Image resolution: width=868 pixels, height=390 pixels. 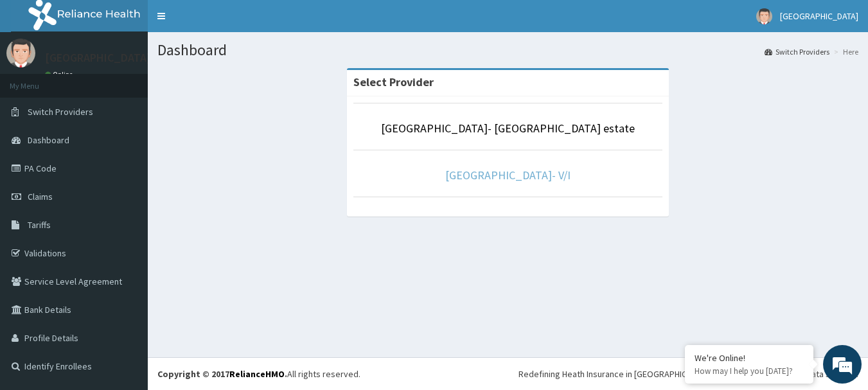 I want to click on h1: Dashboard, so click(x=508, y=50).